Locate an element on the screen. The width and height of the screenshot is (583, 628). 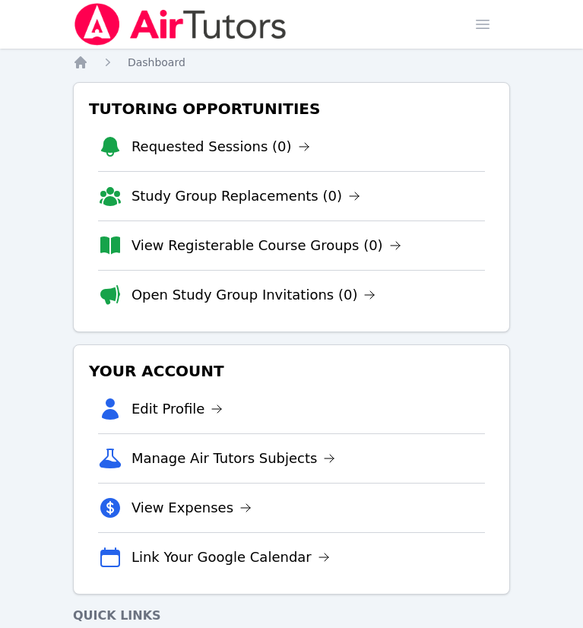
img: Air Tutors is located at coordinates (180, 24).